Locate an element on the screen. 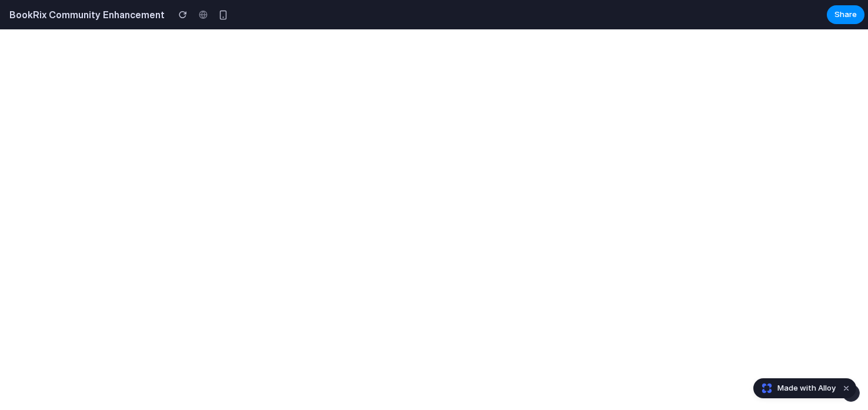 The width and height of the screenshot is (868, 410). a: Made with Alloy is located at coordinates (795, 388).